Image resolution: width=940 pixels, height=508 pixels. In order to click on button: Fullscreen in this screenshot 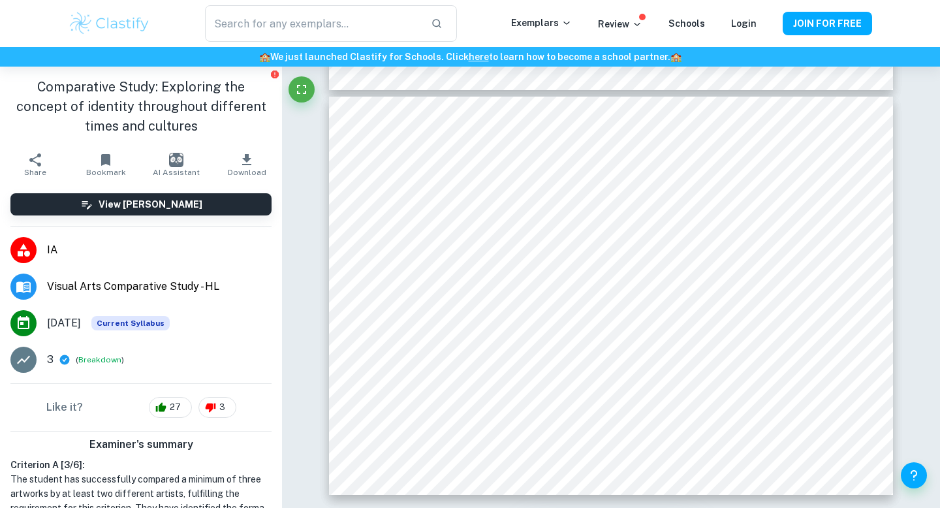, I will do `click(302, 89)`.